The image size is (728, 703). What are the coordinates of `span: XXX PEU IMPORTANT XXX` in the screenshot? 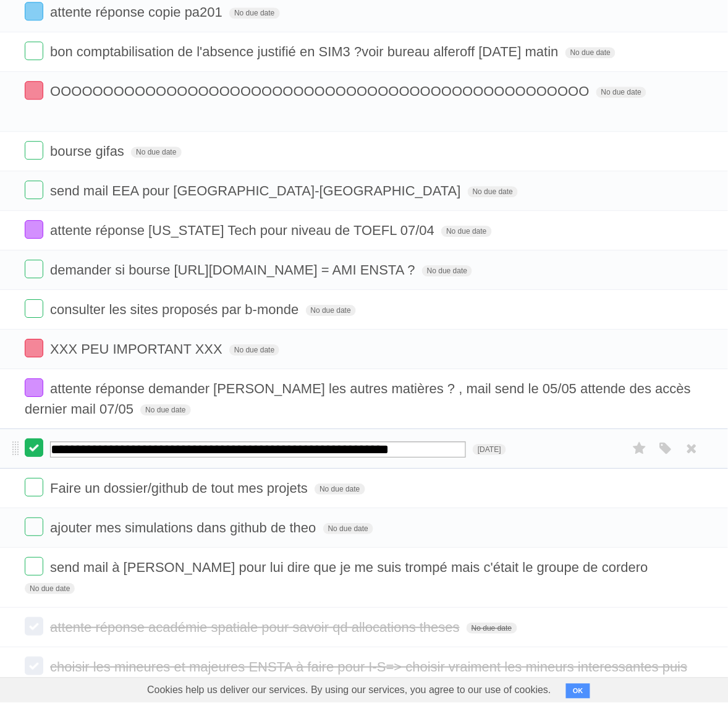 It's located at (138, 349).